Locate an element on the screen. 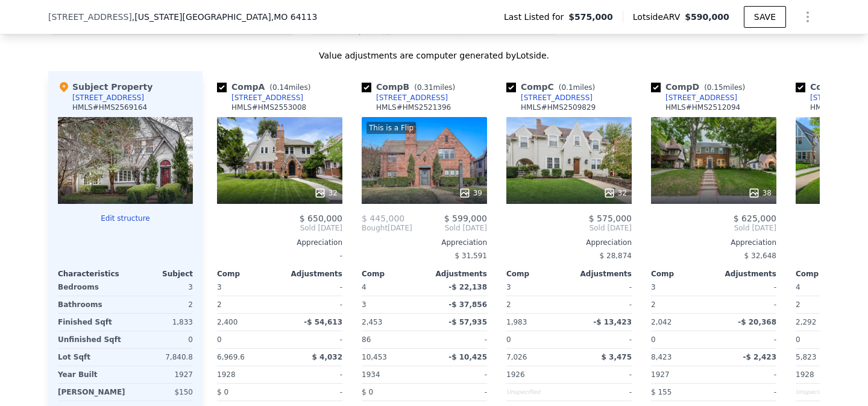 The width and height of the screenshot is (868, 406). div: Subject is located at coordinates (160, 274).